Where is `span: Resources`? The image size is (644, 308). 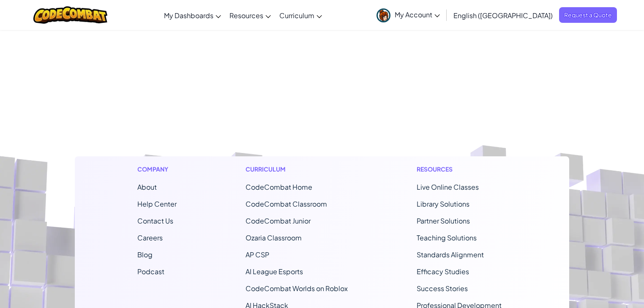 span: Resources is located at coordinates (246, 15).